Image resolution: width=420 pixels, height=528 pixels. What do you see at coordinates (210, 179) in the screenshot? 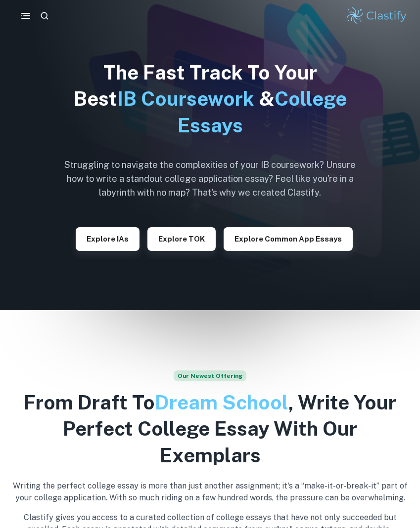
I see `h6: Struggling to navigate the complexities of your IB coursework? Unsure how to write a standout col...` at bounding box center [210, 179].